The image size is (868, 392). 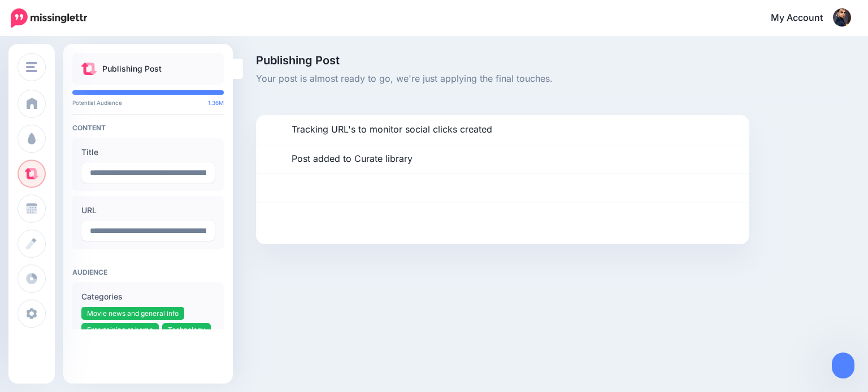 I want to click on span: 1.36M, so click(x=216, y=103).